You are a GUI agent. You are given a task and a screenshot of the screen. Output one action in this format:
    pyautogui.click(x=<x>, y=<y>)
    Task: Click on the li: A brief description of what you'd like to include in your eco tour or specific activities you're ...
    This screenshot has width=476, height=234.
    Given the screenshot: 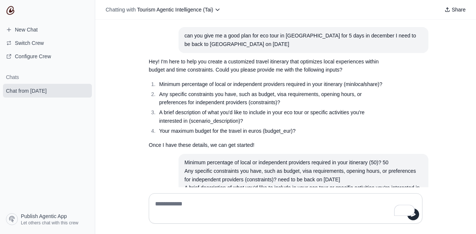 What is the action you would take?
    pyautogui.click(x=272, y=117)
    